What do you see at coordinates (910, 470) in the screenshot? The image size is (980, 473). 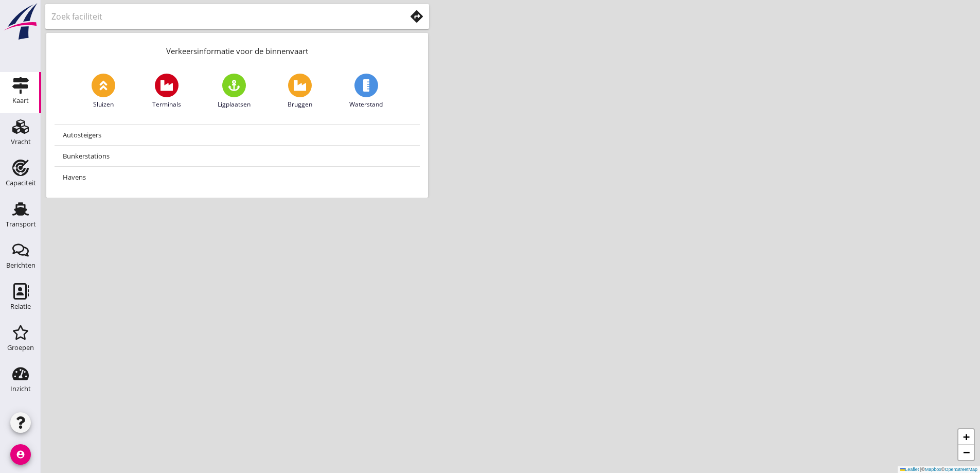 I see `a: Leaflet` at bounding box center [910, 470].